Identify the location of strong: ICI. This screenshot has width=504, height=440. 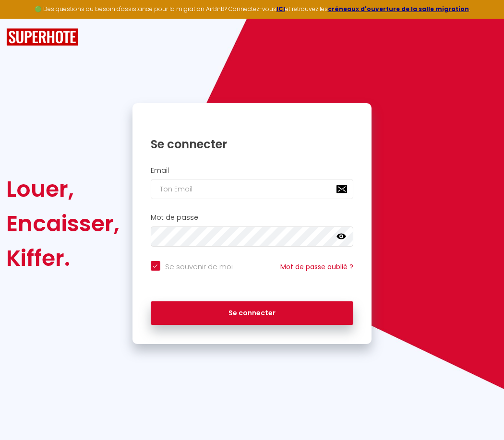
(281, 9).